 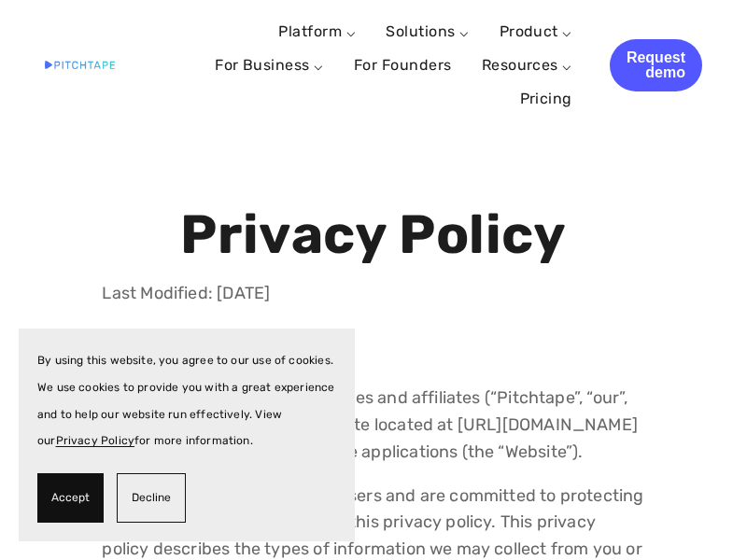 What do you see at coordinates (546, 99) in the screenshot?
I see `a: Pricing` at bounding box center [546, 99].